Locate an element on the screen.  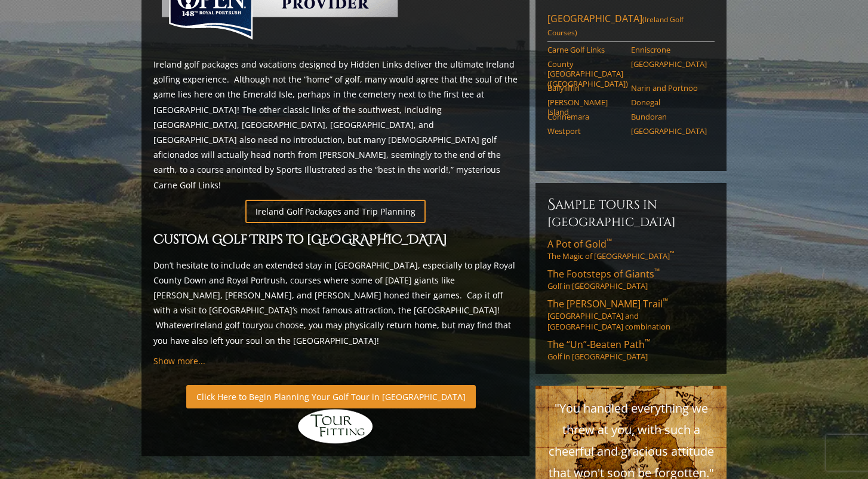
a: Show more... is located at coordinates (179, 360).